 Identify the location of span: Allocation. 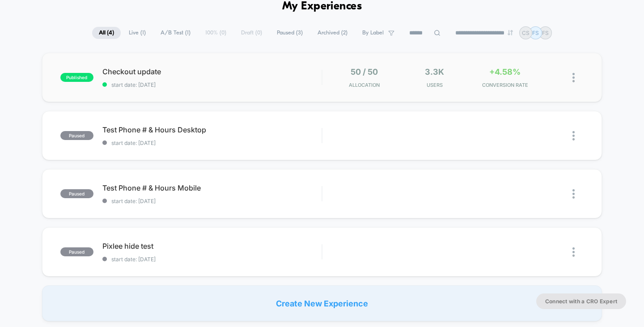
(364, 85).